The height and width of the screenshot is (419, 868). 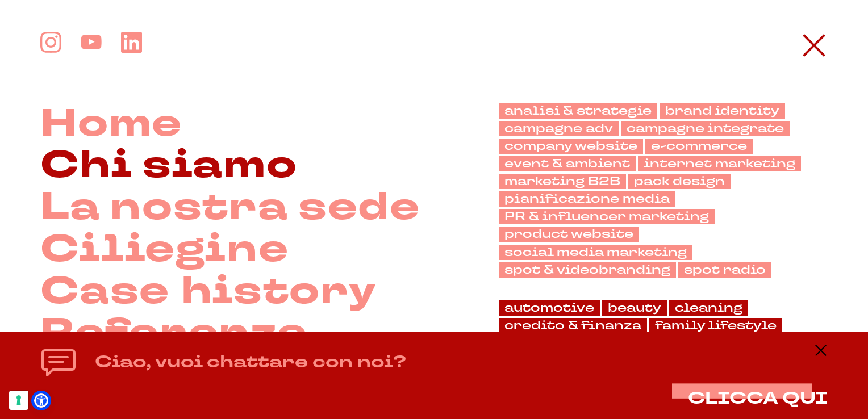 I want to click on a: analisi & strategie, so click(x=578, y=111).